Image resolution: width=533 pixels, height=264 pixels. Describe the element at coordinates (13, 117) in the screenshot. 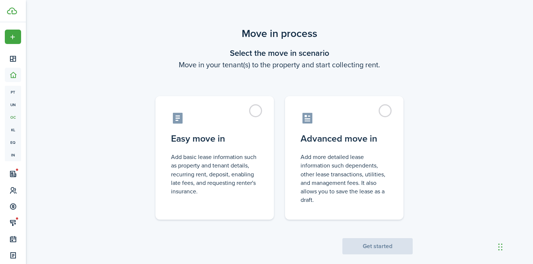

I see `span: oc` at that location.